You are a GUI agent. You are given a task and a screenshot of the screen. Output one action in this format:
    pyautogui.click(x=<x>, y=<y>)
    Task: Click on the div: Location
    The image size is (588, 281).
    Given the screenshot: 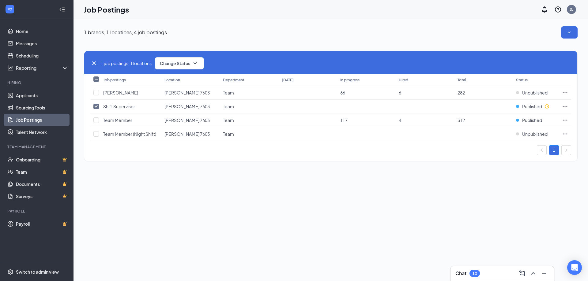 What is the action you would take?
    pyautogui.click(x=172, y=80)
    